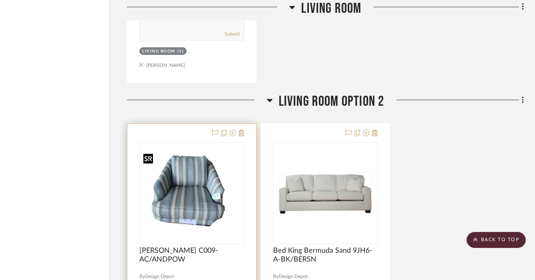 This screenshot has width=535, height=280. I want to click on div: (1), so click(180, 51).